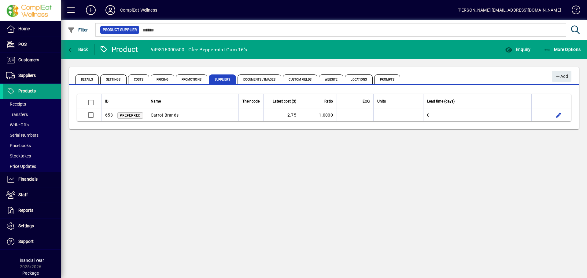 This screenshot has height=278, width=587. What do you see at coordinates (16, 104) in the screenshot?
I see `span: Receipts` at bounding box center [16, 104].